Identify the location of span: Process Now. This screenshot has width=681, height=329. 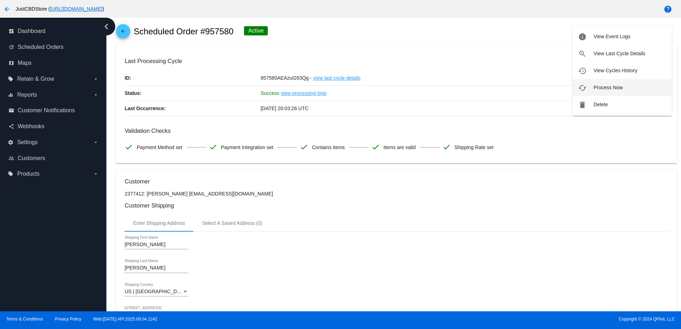
(608, 88).